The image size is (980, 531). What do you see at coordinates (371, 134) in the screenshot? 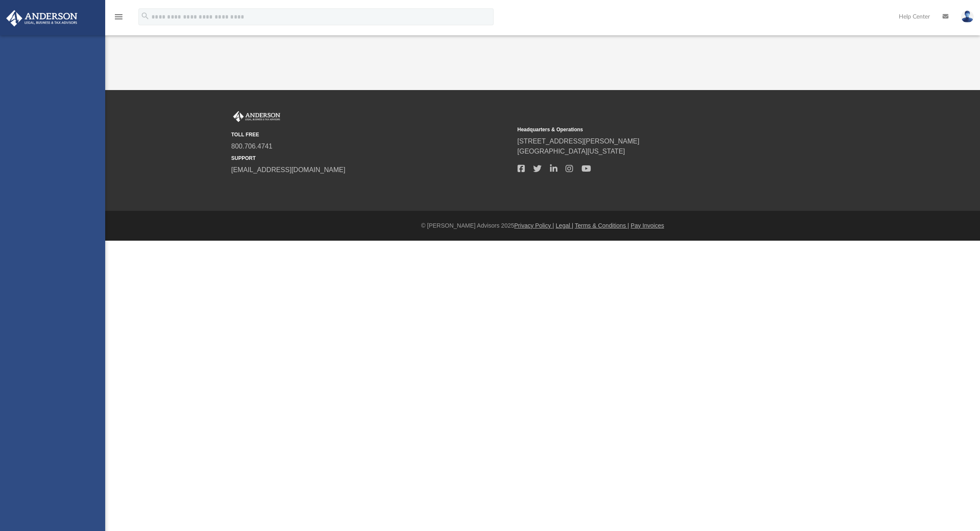
I see `small: TOLL FREE` at bounding box center [371, 134].